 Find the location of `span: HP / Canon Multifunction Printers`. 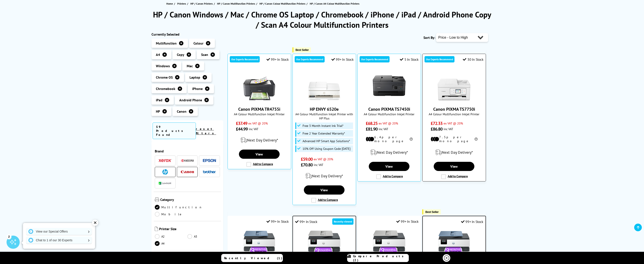

span: HP / Canon Multifunction Printers is located at coordinates (236, 4).